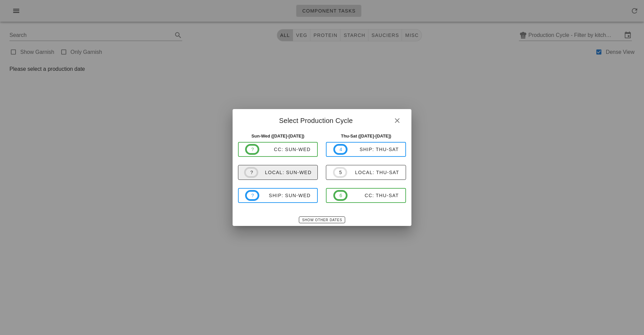  I want to click on div: CC: Thu-Sat, so click(373, 195).